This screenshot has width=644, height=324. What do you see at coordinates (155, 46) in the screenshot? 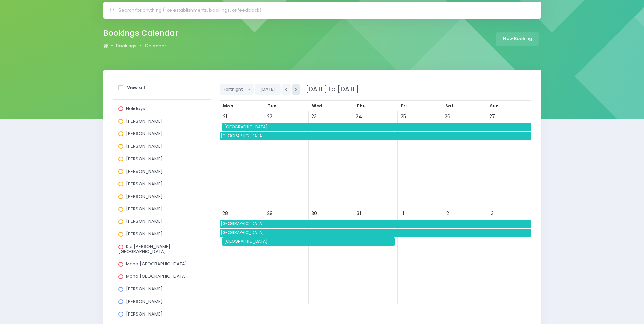
I see `a: Calendar` at bounding box center [155, 46].